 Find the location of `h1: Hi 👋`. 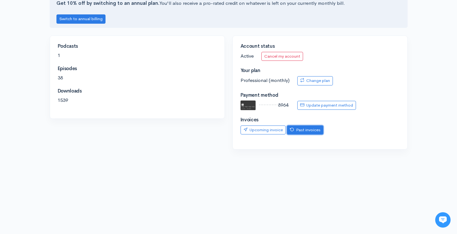

h1: Hi 👋 is located at coordinates (64, 36).